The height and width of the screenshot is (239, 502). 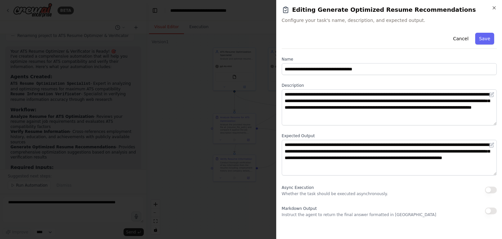 I want to click on label: Name, so click(x=390, y=59).